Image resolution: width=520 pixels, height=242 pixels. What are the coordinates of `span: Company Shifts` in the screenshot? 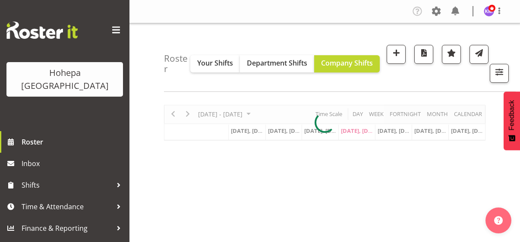 It's located at (347, 63).